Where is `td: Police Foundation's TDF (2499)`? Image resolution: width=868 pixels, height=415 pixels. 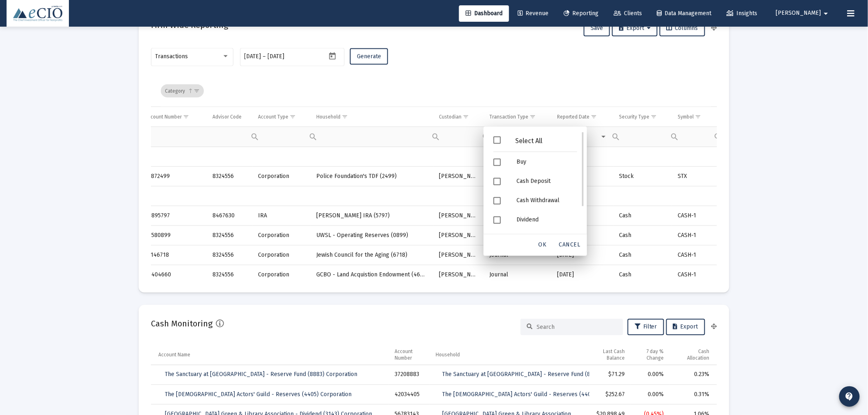
td: Police Foundation's TDF (2499) is located at coordinates (372, 176).